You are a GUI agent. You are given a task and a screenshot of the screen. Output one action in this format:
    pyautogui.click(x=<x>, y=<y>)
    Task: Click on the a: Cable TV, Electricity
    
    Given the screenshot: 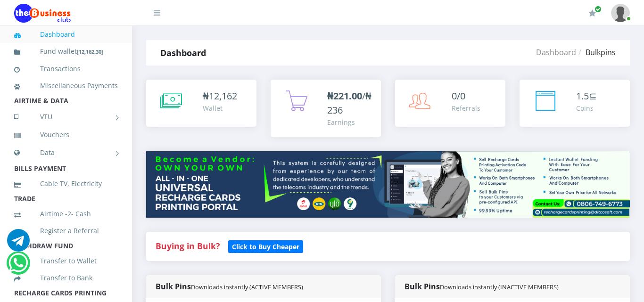 What is the action you would take?
    pyautogui.click(x=66, y=184)
    